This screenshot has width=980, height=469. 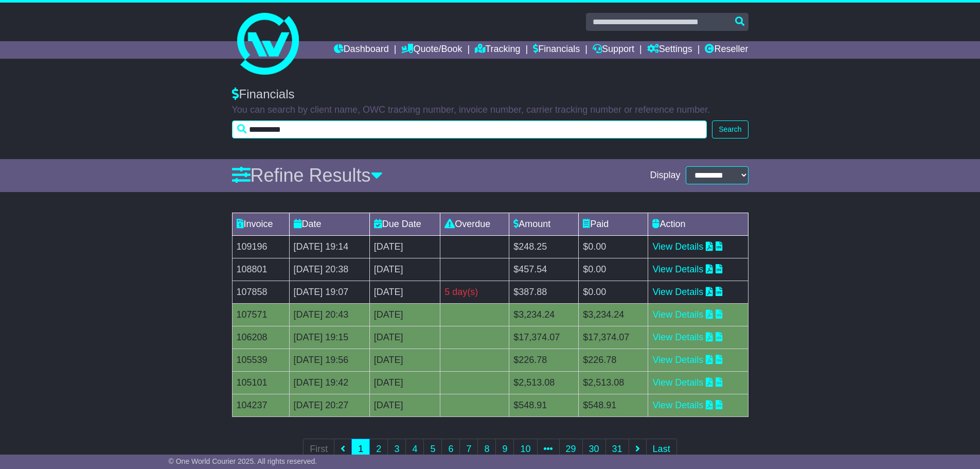 I want to click on td: Action, so click(x=698, y=224).